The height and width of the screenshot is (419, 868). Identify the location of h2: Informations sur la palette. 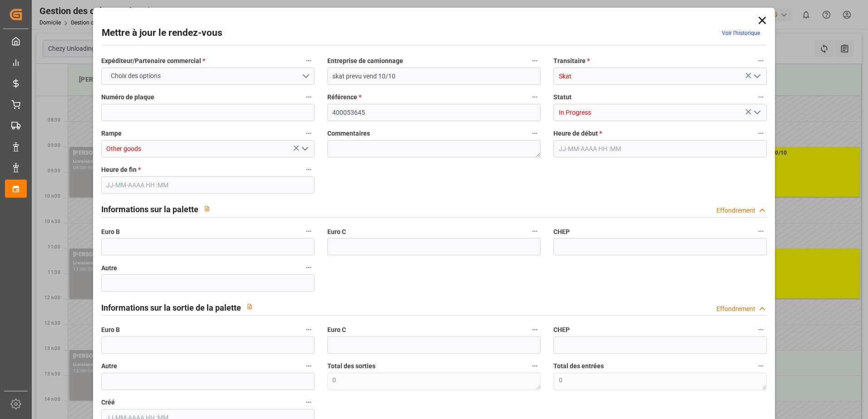
(150, 209).